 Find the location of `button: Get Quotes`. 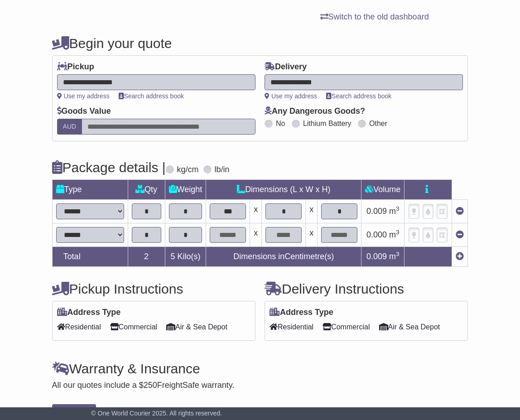

button: Get Quotes is located at coordinates (75, 411).